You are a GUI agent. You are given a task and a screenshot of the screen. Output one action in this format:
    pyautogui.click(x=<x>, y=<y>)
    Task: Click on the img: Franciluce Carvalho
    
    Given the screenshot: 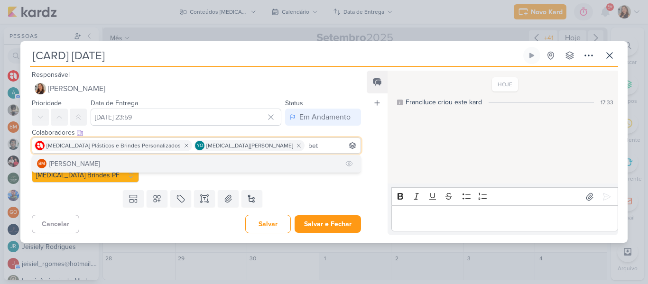 What is the action you would take?
    pyautogui.click(x=40, y=89)
    